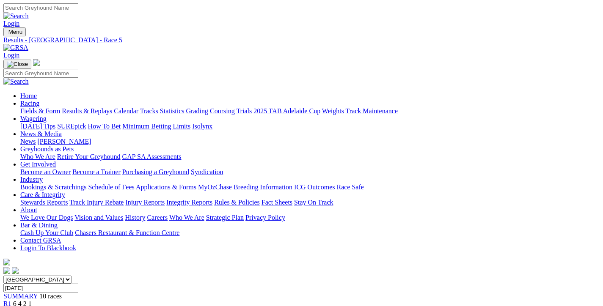 Image resolution: width=603 pixels, height=306 pixels. I want to click on a: Get Involved, so click(38, 164).